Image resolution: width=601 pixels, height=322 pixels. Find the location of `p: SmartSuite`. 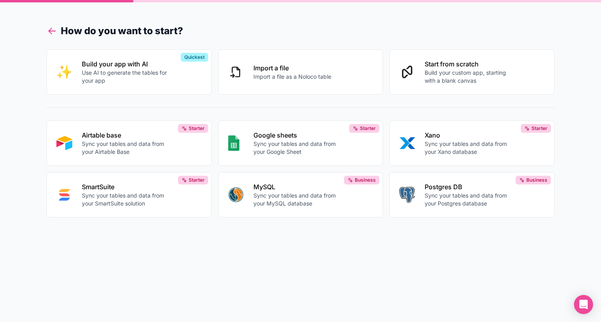

p: SmartSuite is located at coordinates (126, 187).